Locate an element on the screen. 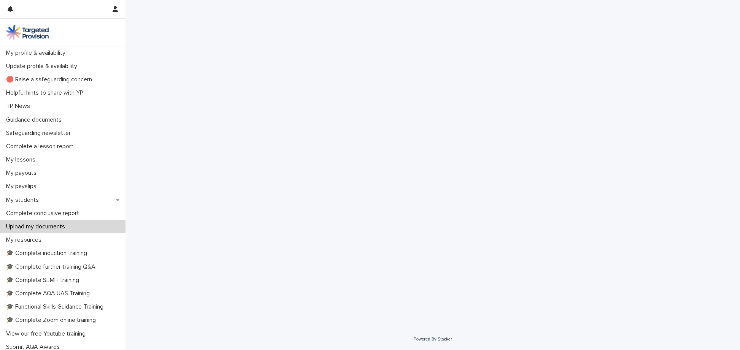 The width and height of the screenshot is (740, 350). p: 🎓 Functional Skills Guidance Training is located at coordinates (56, 307).